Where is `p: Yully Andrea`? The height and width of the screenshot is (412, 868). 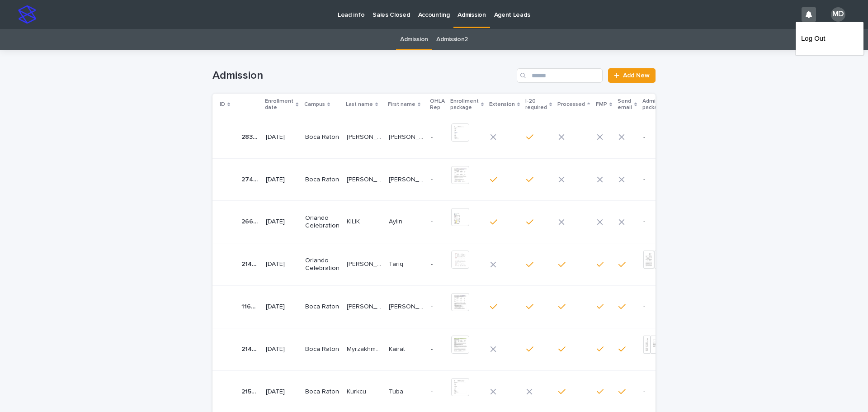
p: Yully Andrea is located at coordinates (407, 306).